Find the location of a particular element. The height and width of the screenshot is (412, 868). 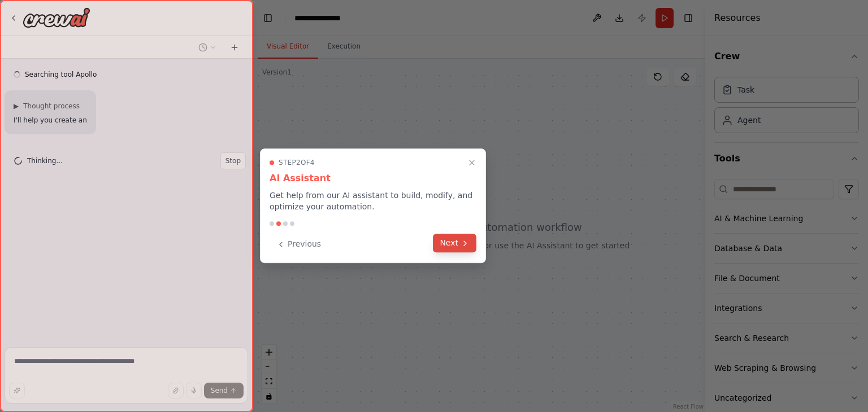

p: Get help from our AI assistant to build, modify, and optimize your automation. is located at coordinates (373, 201).